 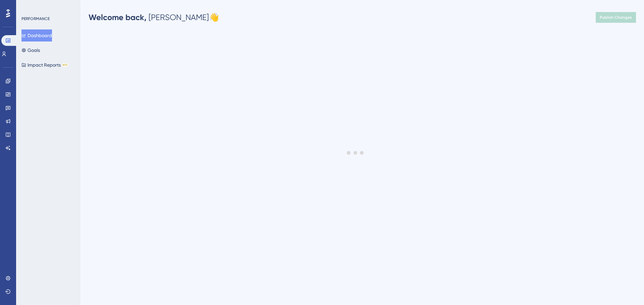 What do you see at coordinates (616, 17) in the screenshot?
I see `button: Publish Changes` at bounding box center [616, 17].